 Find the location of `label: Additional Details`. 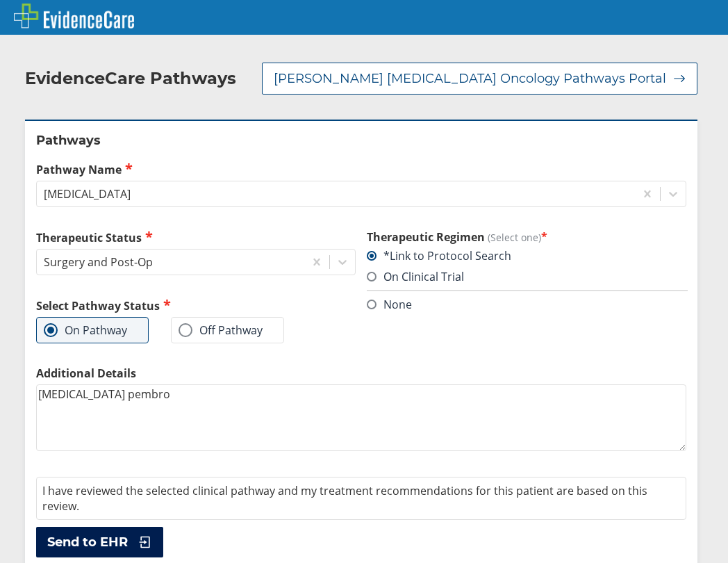

label: Additional Details is located at coordinates (361, 373).